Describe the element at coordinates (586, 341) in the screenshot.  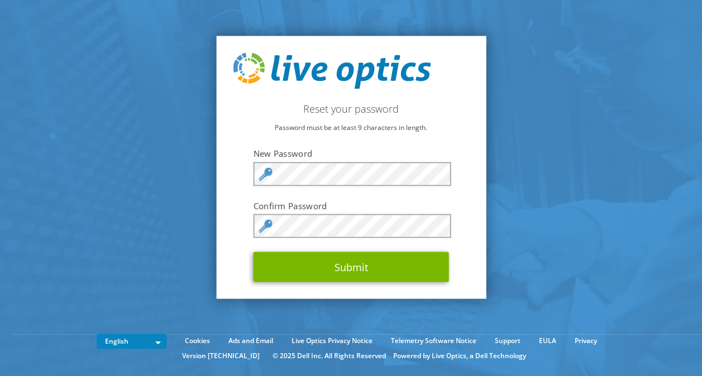
I see `a: Privacy` at that location.